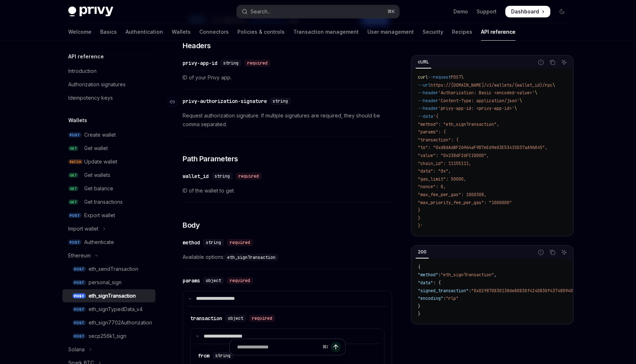 This screenshot has width=636, height=364. Describe the element at coordinates (525, 12) in the screenshot. I see `span: Dashboard` at that location.